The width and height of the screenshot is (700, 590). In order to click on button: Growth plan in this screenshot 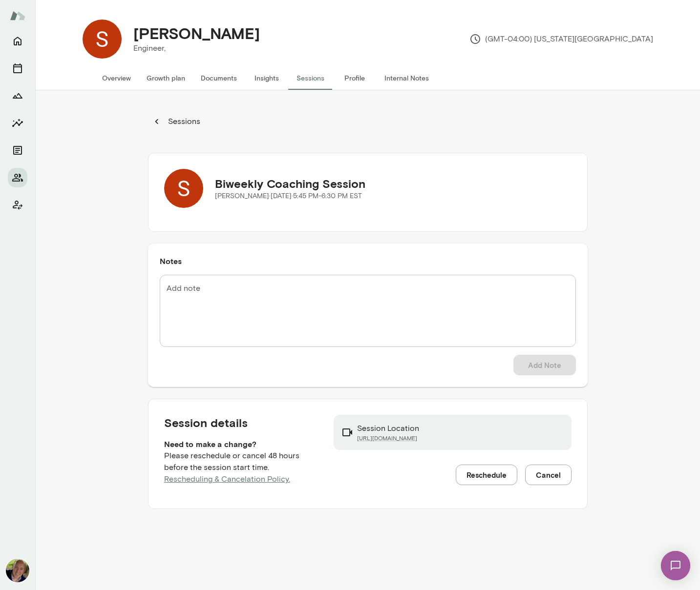, I will do `click(166, 78)`.